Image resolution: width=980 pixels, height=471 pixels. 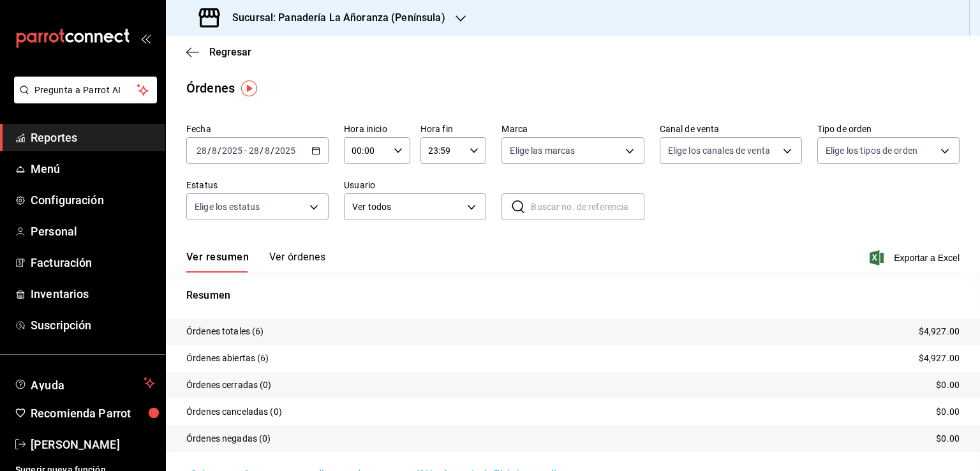 What do you see at coordinates (542, 151) in the screenshot?
I see `span: Elige las marcas` at bounding box center [542, 151].